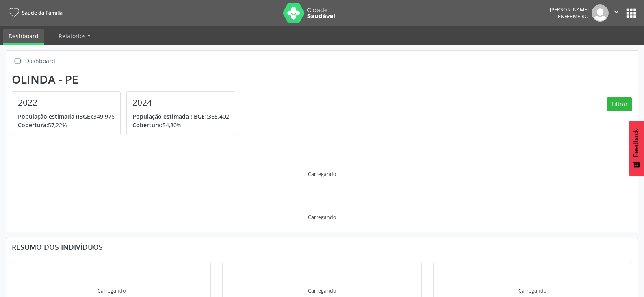 The height and width of the screenshot is (297, 644). I want to click on a: Saúde da Família, so click(34, 12).